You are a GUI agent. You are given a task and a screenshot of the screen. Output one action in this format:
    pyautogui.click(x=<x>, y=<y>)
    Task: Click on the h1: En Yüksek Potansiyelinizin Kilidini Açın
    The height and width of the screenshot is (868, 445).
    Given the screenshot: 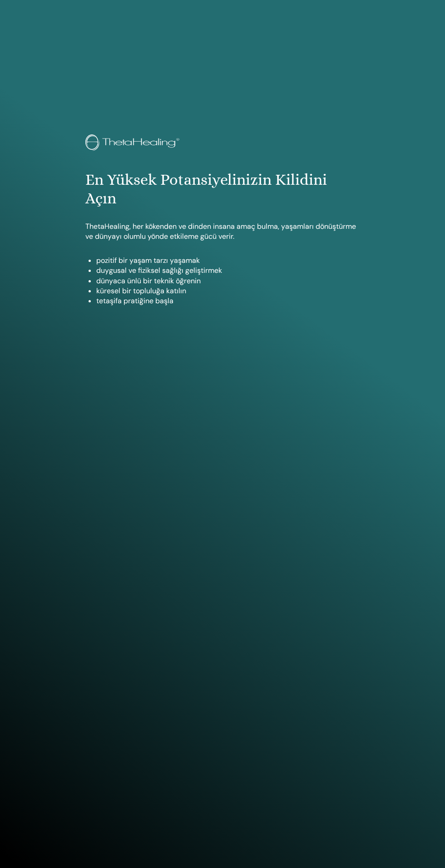 What is the action you would take?
    pyautogui.click(x=222, y=189)
    